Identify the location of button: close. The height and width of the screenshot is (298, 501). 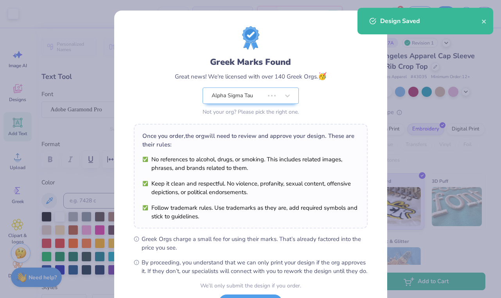
(484, 21).